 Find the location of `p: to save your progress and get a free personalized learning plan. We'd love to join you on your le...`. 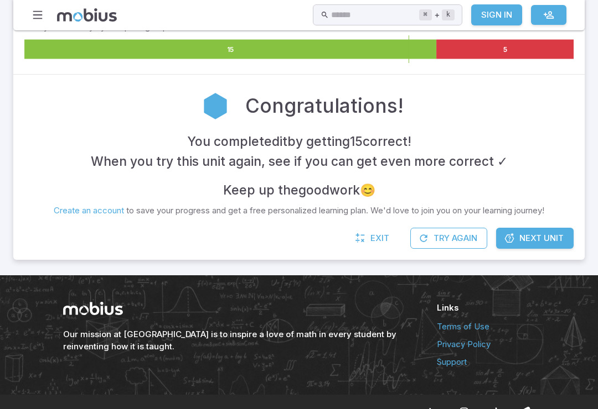

p: to save your progress and get a free personalized learning plan. We'd love to join you on your le... is located at coordinates (299, 211).